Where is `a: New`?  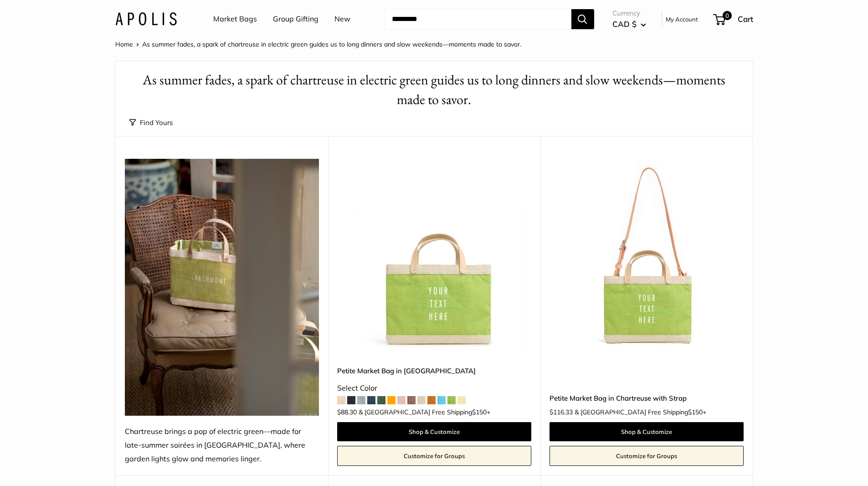 a: New is located at coordinates (342, 19).